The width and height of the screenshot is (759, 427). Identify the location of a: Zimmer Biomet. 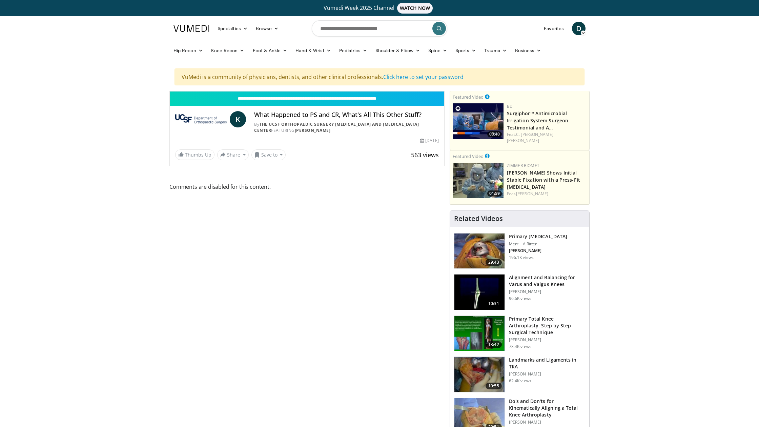
(523, 165).